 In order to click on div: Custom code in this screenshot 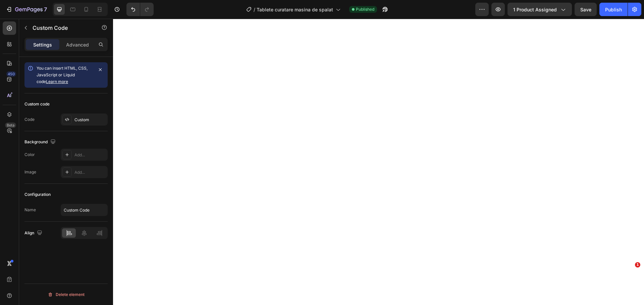, I will do `click(37, 104)`.